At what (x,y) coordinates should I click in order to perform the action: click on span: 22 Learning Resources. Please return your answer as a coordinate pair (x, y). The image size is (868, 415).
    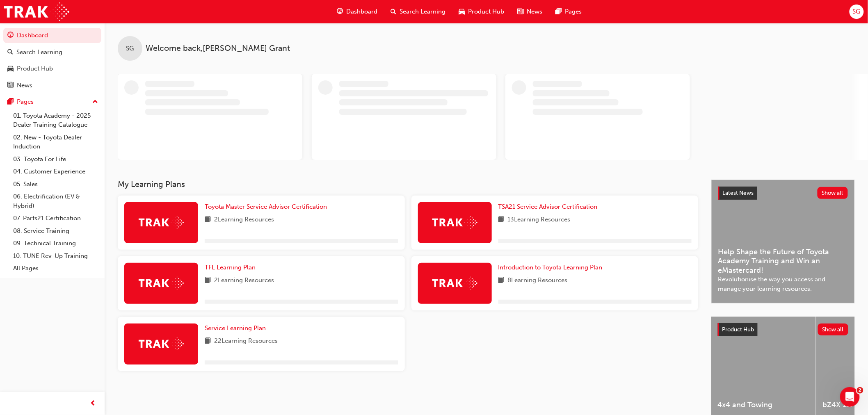
    Looking at the image, I should click on (246, 341).